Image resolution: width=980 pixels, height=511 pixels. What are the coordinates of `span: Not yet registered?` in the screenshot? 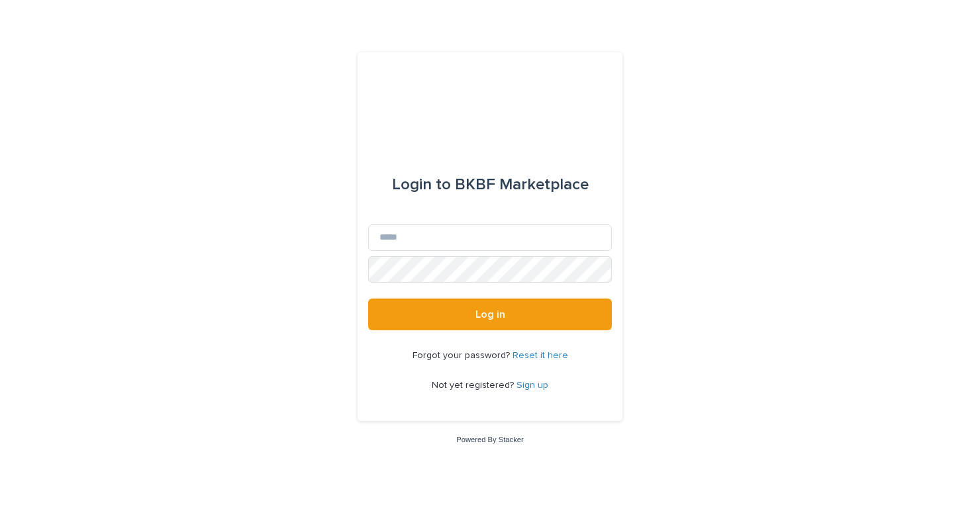 It's located at (474, 385).